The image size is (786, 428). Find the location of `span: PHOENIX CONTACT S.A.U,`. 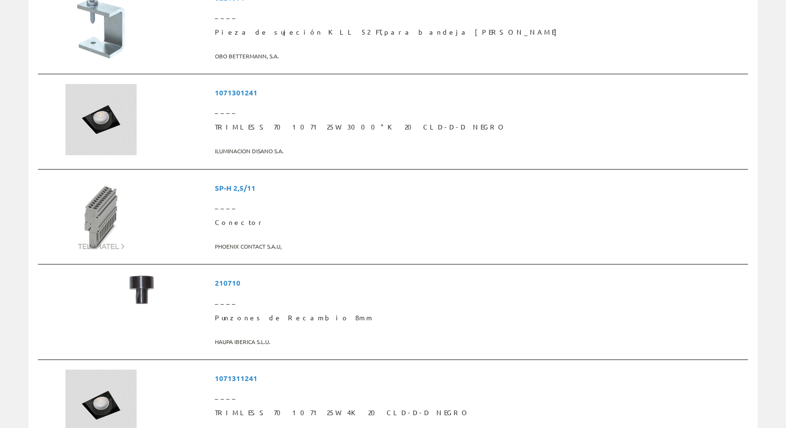

span: PHOENIX CONTACT S.A.U, is located at coordinates (479, 246).